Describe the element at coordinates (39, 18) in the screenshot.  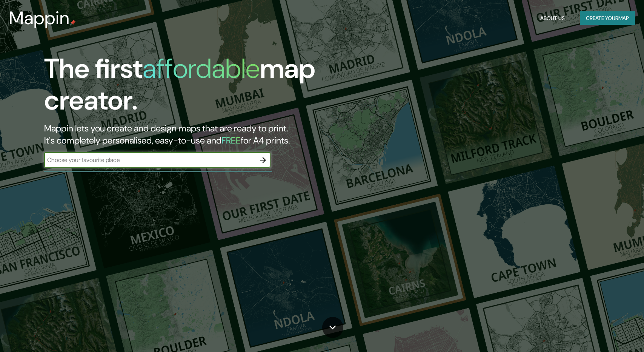
I see `h3: Mappin` at that location.